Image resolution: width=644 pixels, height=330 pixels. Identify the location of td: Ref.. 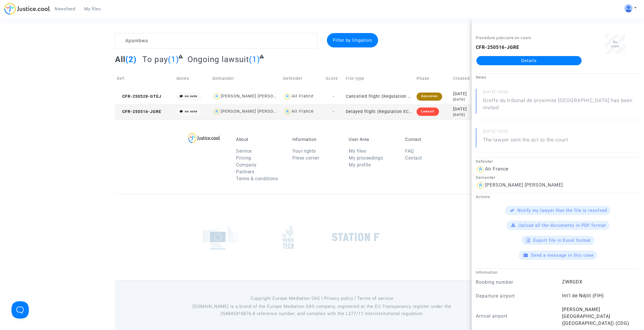
(145, 78).